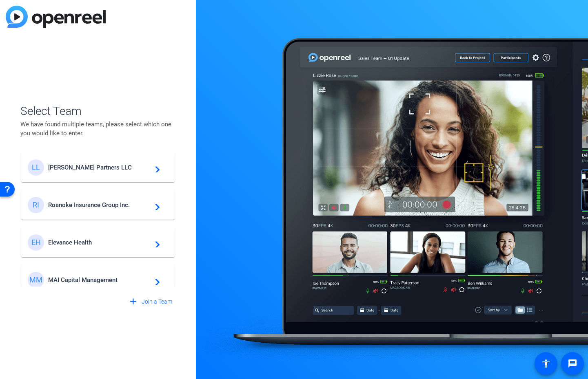  I want to click on div: RI, so click(36, 205).